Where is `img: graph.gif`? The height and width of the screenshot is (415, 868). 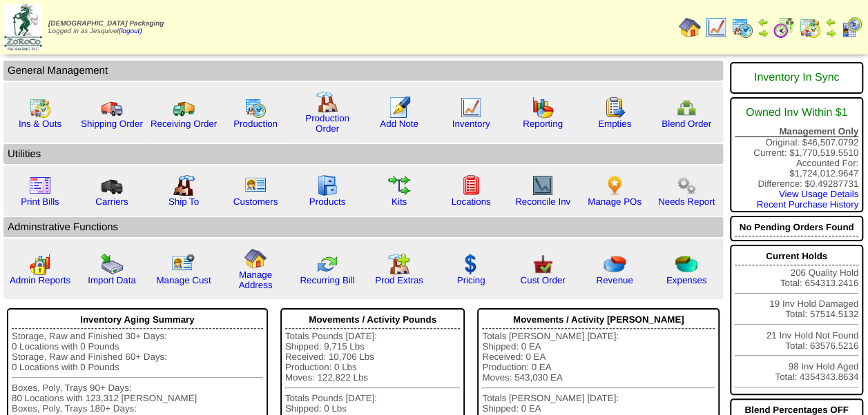
img: graph.gif is located at coordinates (543, 107).